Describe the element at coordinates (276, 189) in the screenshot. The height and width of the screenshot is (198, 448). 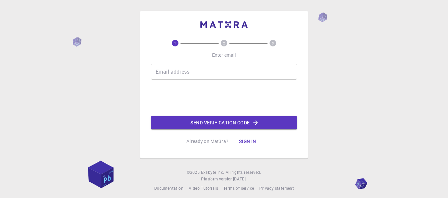
I see `a: Privacy statement` at that location.